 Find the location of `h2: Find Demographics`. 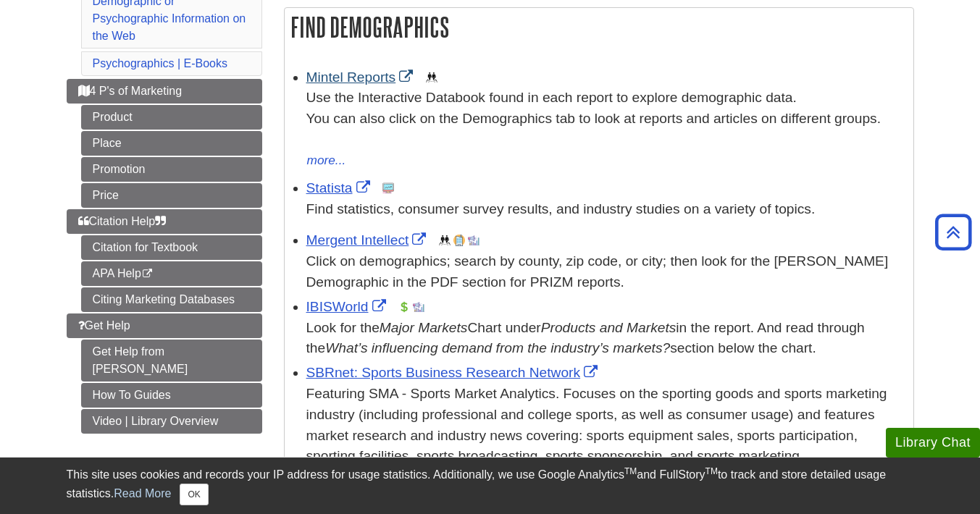

h2: Find Demographics is located at coordinates (599, 26).